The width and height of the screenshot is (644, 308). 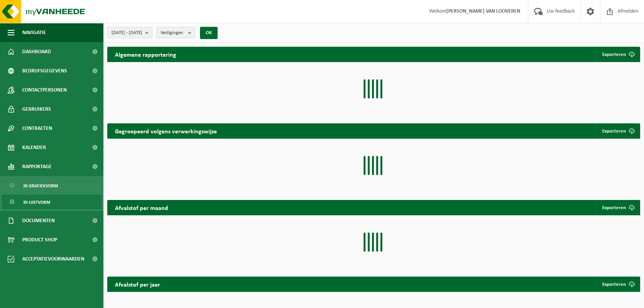 I want to click on span: Navigatie, so click(x=34, y=32).